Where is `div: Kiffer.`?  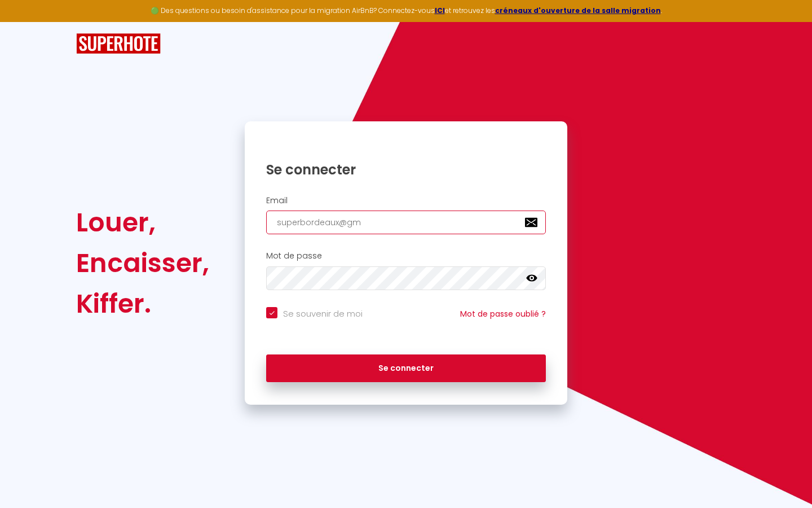
div: Kiffer. is located at coordinates (143, 303).